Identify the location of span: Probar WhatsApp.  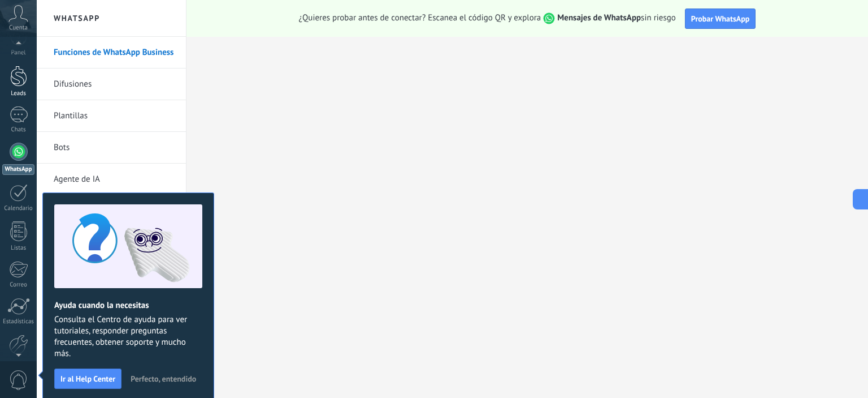
(721, 19).